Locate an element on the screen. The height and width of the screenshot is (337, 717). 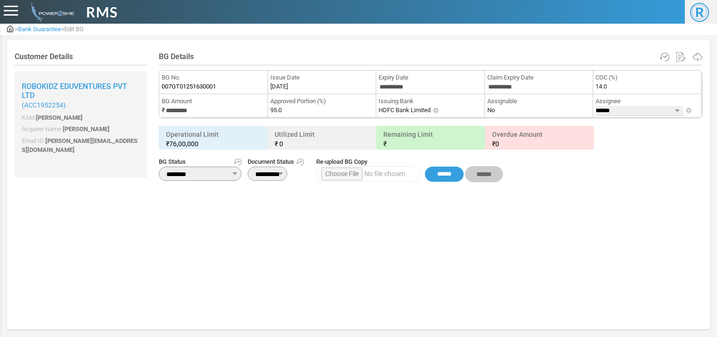
a: Get Document History is located at coordinates (300, 162).